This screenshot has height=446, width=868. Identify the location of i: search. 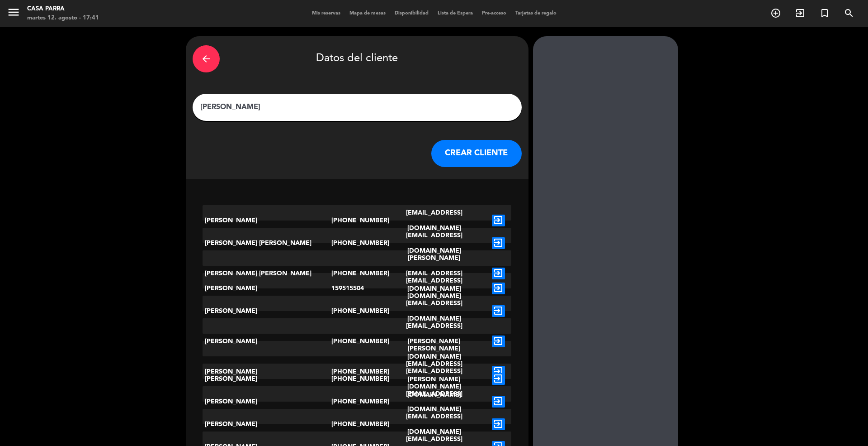
(849, 13).